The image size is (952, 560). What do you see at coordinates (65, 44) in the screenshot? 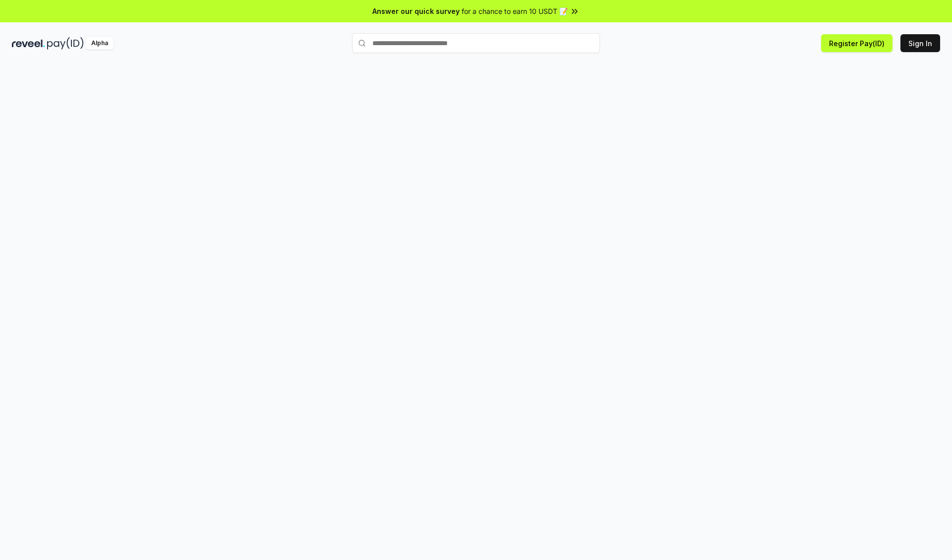
I see `img: pay_id` at bounding box center [65, 44].